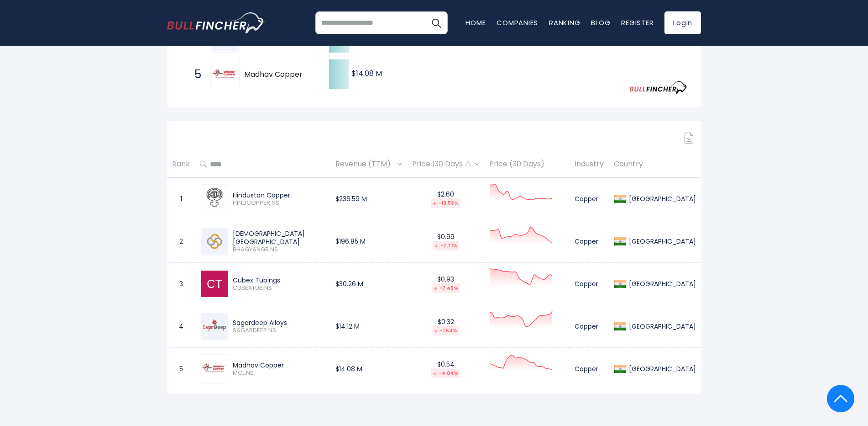 The image size is (868, 426). I want to click on img: Madhav Copper, so click(225, 75).